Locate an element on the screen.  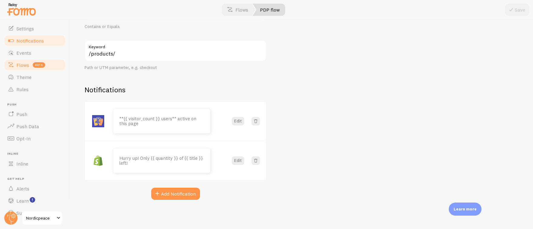
span: Rules is located at coordinates (22, 89).